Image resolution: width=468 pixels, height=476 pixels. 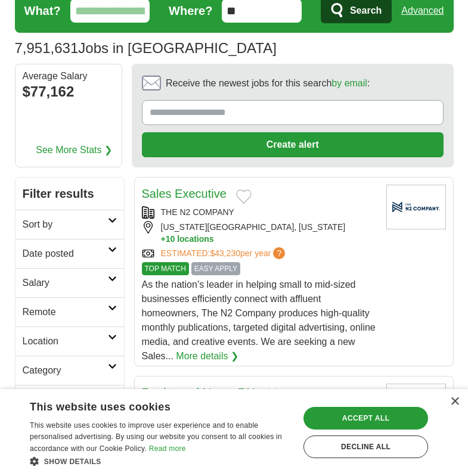 What do you see at coordinates (365, 418) in the screenshot?
I see `div: Accept all` at bounding box center [365, 418].